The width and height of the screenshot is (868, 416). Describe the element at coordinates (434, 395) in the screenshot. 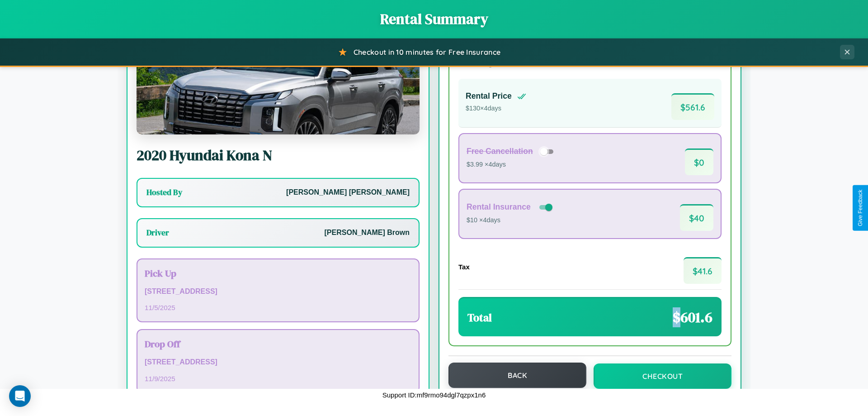

I see `p: Support ID: mf9rmo94dgl7qzpx1n6` at that location.